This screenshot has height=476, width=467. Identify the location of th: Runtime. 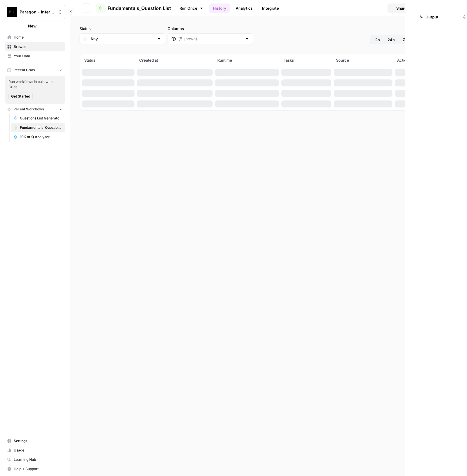
(247, 61).